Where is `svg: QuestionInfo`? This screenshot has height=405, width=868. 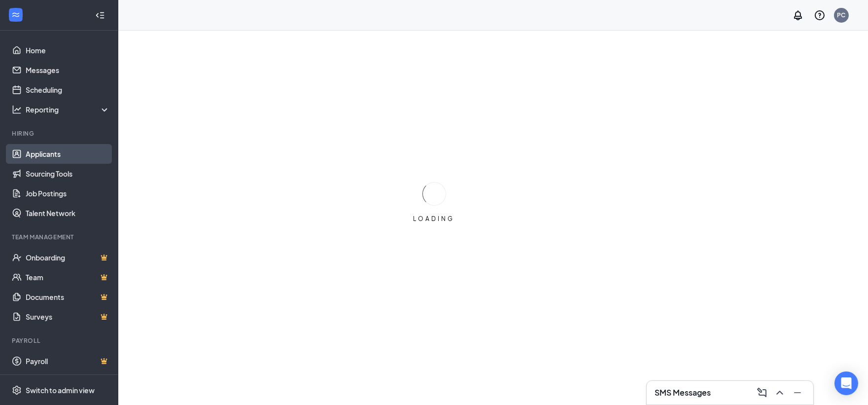
svg: QuestionInfo is located at coordinates (820, 15).